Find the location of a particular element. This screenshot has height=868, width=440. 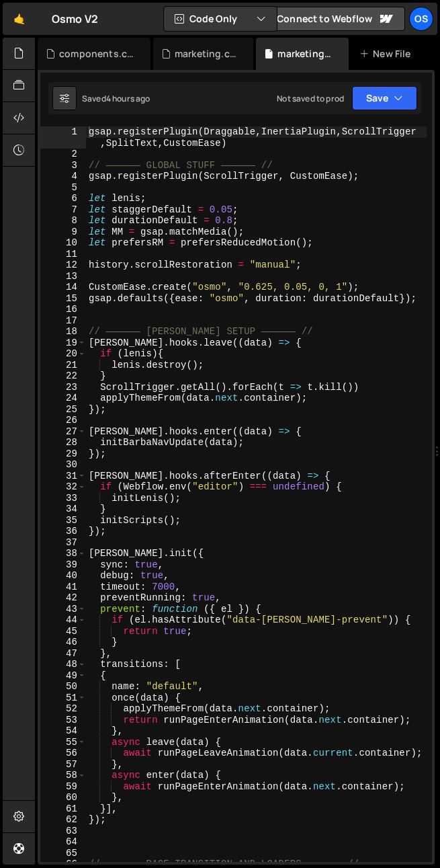

div: 35 is located at coordinates (63, 520).